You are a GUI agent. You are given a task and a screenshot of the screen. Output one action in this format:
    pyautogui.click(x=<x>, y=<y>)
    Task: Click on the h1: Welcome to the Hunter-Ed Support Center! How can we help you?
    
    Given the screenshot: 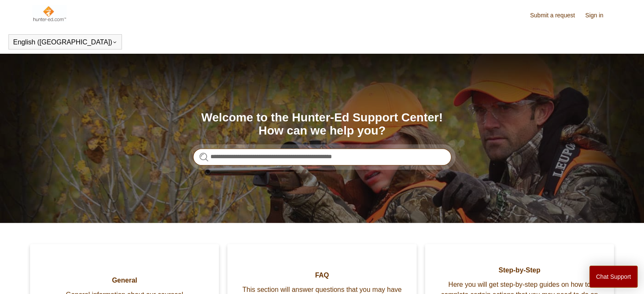 What is the action you would take?
    pyautogui.click(x=322, y=124)
    